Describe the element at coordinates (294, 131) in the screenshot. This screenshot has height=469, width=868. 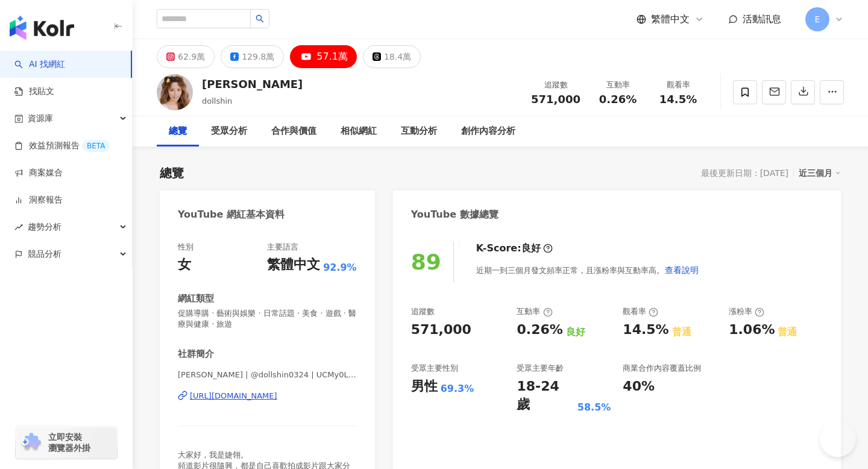
I see `div: 合作與價值` at that location.